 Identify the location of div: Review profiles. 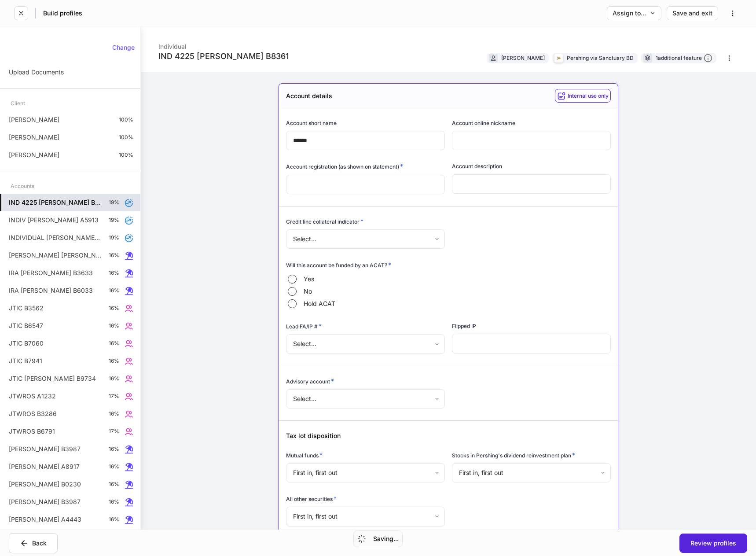
(713, 543).